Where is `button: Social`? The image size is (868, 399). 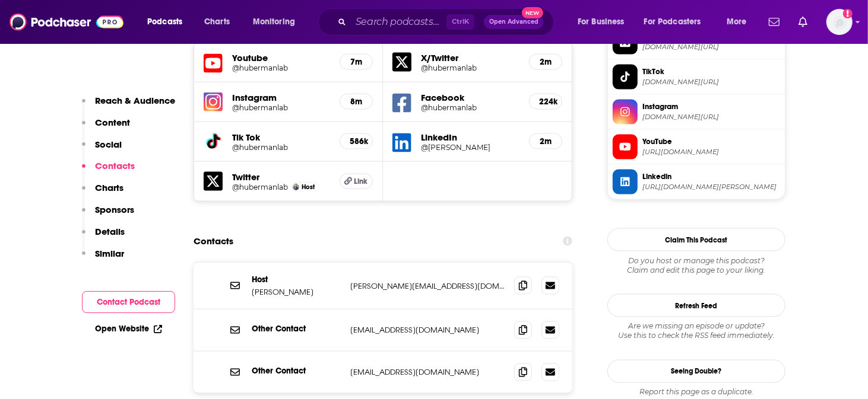
button: Social is located at coordinates (101, 149).